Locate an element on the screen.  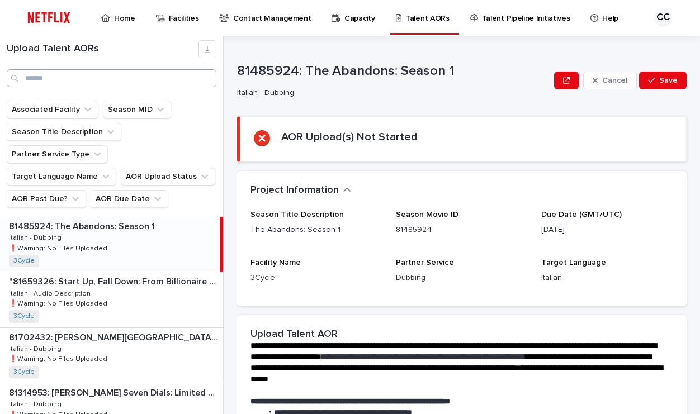
p: Italian - Audio Description is located at coordinates (51, 293).